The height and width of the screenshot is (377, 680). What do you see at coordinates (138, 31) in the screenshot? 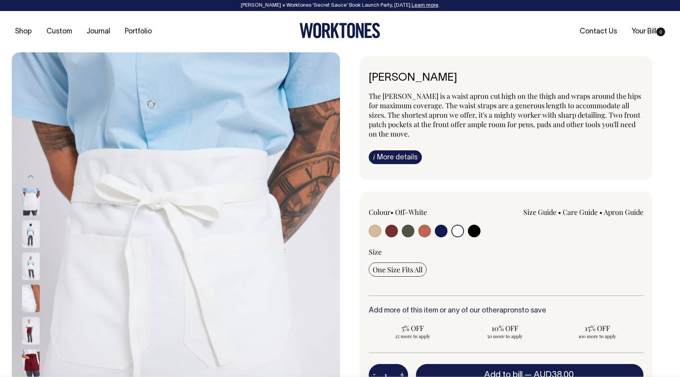
I see `a: Portfolio` at bounding box center [138, 31].